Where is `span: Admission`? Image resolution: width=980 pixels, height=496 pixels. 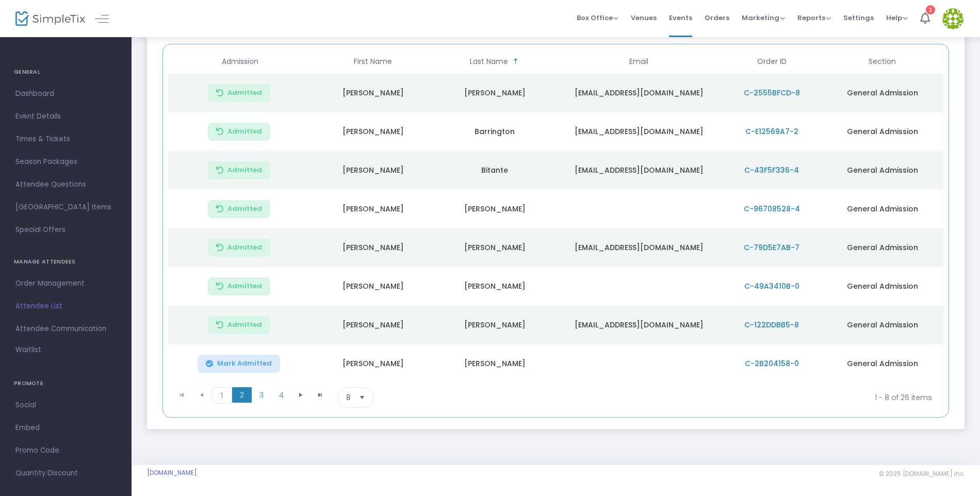
span: Admission is located at coordinates (240, 61).